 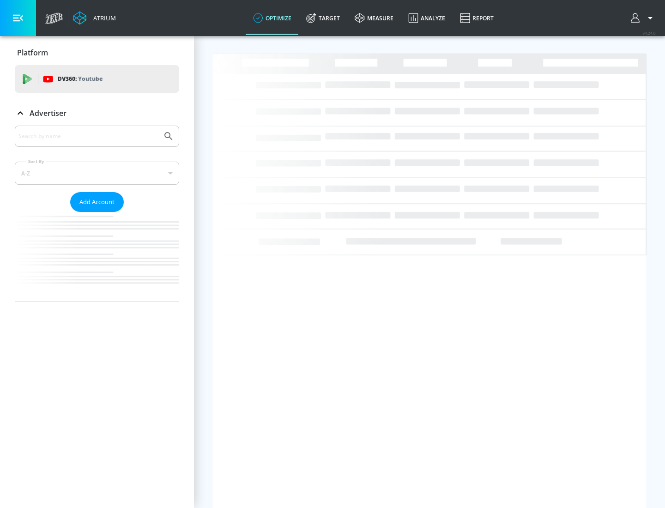 What do you see at coordinates (97, 79) in the screenshot?
I see `div: DV360: Youtube` at bounding box center [97, 79].